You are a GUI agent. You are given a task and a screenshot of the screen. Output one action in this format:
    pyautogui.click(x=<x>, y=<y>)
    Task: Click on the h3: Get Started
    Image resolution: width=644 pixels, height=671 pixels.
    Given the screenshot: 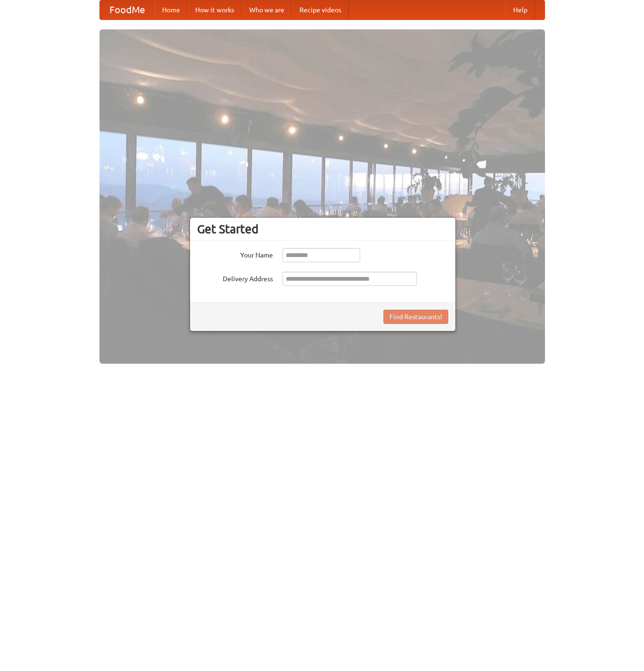 What is the action you would take?
    pyautogui.click(x=323, y=229)
    